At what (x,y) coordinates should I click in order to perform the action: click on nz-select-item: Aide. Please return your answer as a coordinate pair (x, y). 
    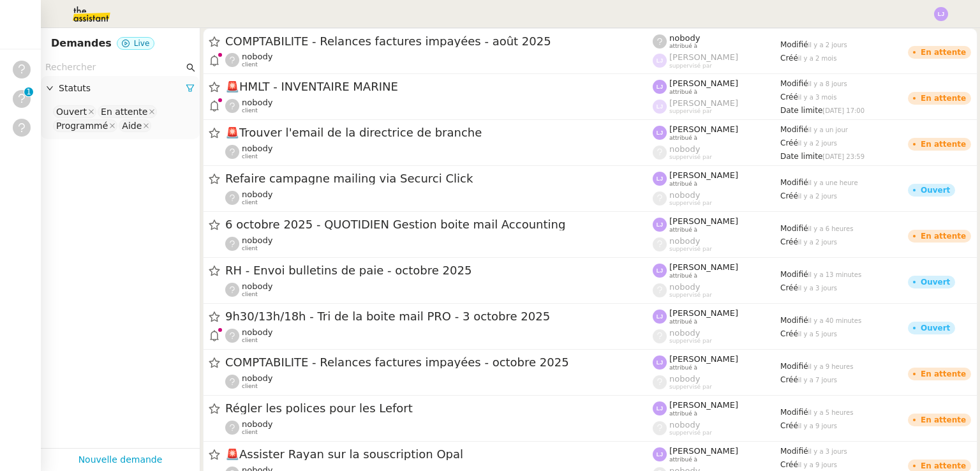
    Looking at the image, I should click on (135, 126).